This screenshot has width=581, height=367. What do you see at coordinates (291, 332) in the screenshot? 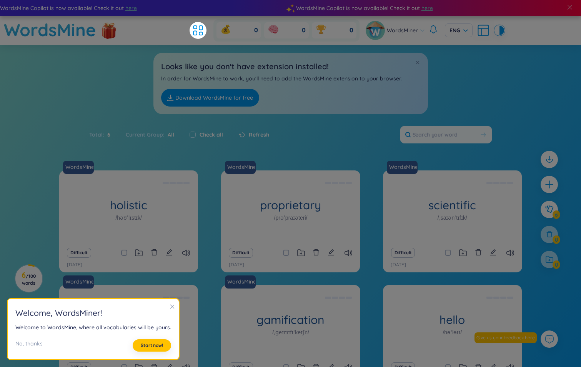
I see `h1: /ˌɡeɪmɪfɪˈkeɪʃn/` at bounding box center [291, 332].